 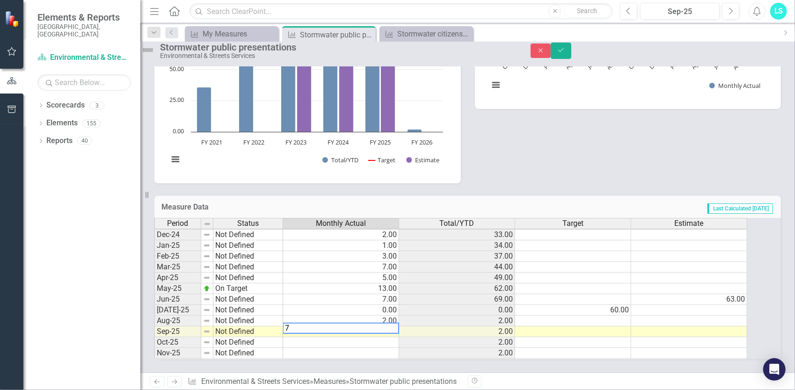 I want to click on td: Feb-25, so click(x=178, y=256).